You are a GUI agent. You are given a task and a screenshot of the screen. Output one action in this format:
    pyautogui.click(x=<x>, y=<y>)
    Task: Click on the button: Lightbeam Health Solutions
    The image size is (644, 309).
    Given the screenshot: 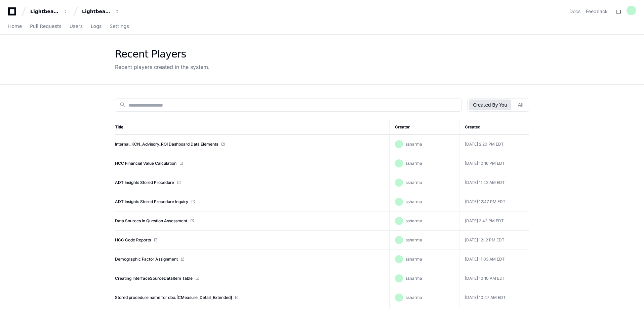 What is the action you would take?
    pyautogui.click(x=101, y=12)
    